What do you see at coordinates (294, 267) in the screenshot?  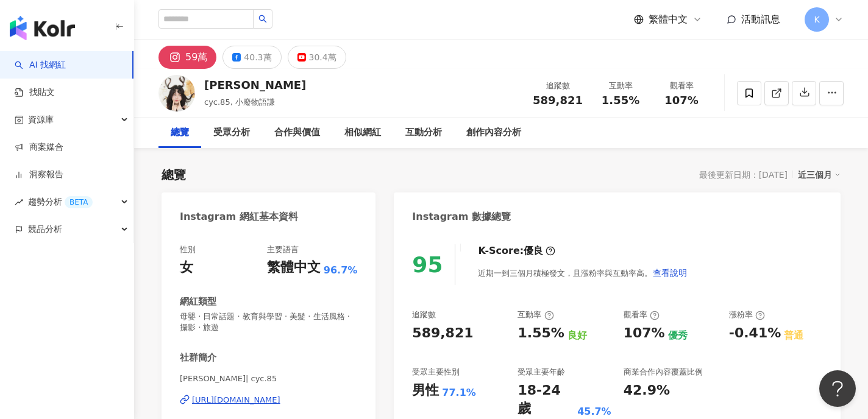 I see `div: 繁體中文` at bounding box center [294, 267].